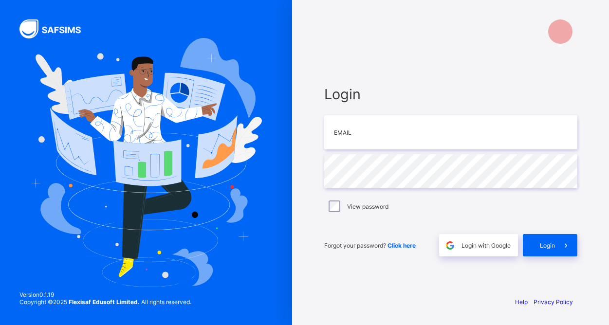 Image resolution: width=609 pixels, height=325 pixels. What do you see at coordinates (105, 302) in the screenshot?
I see `span: Copyright © 2025 All rights reserved.` at bounding box center [105, 302].